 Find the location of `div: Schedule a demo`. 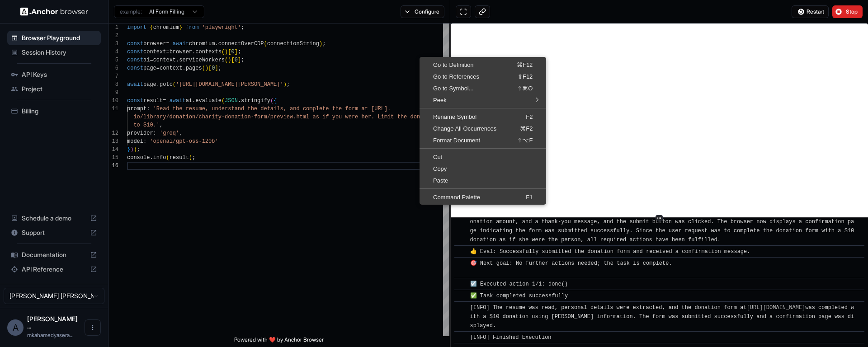

div: Schedule a demo is located at coordinates (53, 218).